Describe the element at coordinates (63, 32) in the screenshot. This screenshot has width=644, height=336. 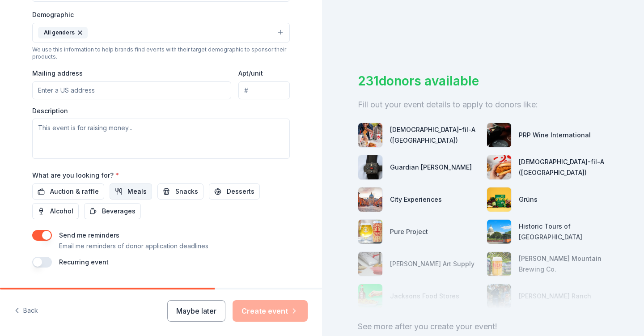
I see `div: All genders` at that location.